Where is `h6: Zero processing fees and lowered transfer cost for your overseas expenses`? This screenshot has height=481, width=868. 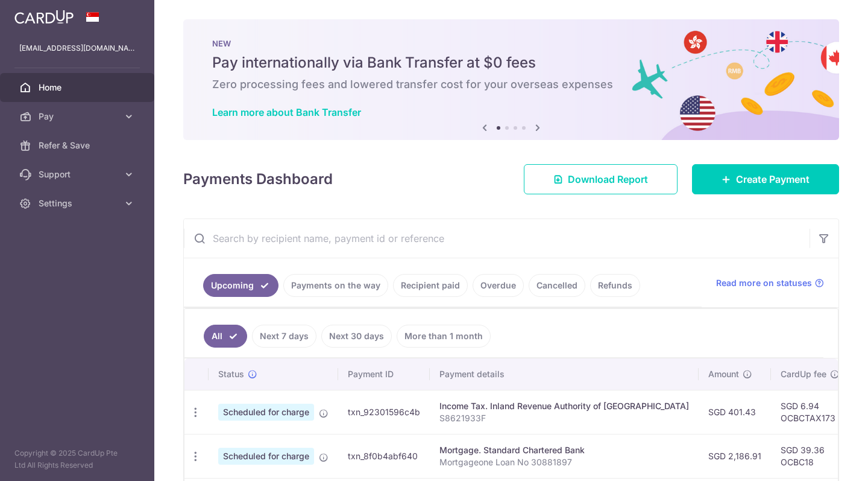
h6: Zero processing fees and lowered transfer cost for your overseas expenses is located at coordinates (511, 84).